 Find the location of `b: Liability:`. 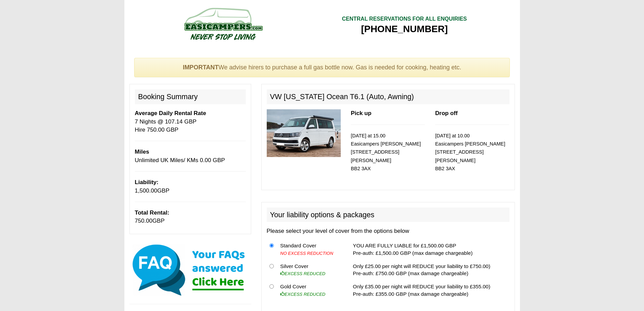

b: Liability: is located at coordinates (146, 182).